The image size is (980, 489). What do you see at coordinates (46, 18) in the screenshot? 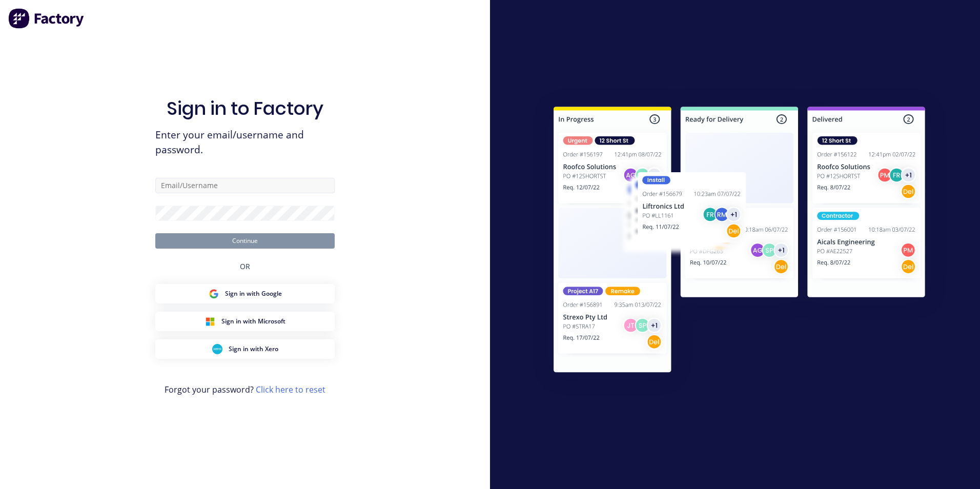
I see `img: Factory` at bounding box center [46, 18].